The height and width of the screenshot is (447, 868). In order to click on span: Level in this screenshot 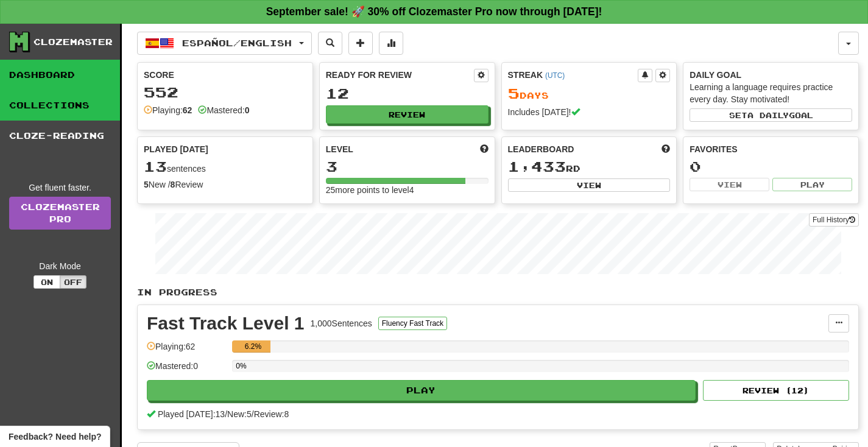, I will do `click(339, 150)`.